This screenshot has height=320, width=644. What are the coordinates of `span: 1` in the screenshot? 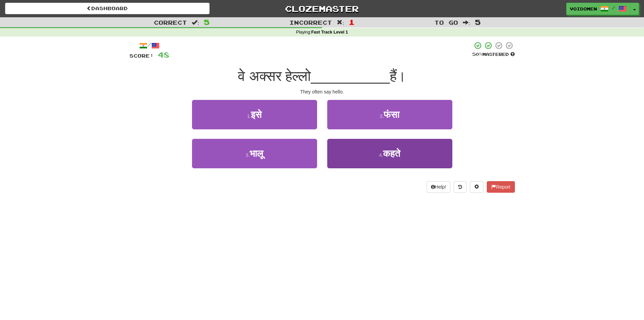 It's located at (352, 22).